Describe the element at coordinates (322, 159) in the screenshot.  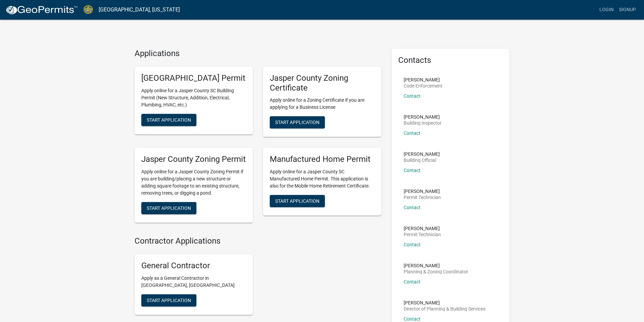
I see `h5: Manufactured Home Permit` at that location.